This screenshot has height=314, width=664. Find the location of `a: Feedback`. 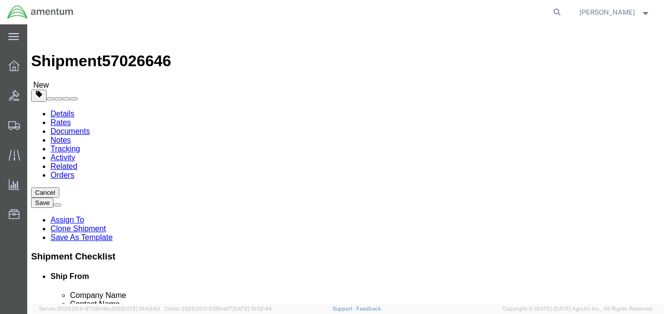

a: Feedback is located at coordinates (369, 308).